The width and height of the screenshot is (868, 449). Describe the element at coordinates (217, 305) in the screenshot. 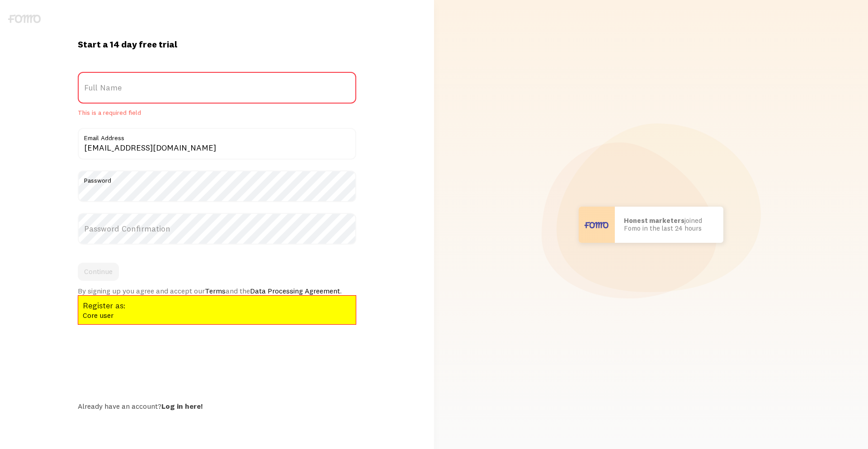

I see `h3: Register as:` at that location.